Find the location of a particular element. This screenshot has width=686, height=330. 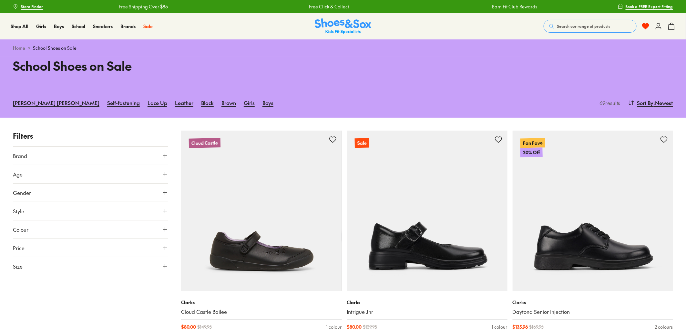

a: School is located at coordinates (78, 26).